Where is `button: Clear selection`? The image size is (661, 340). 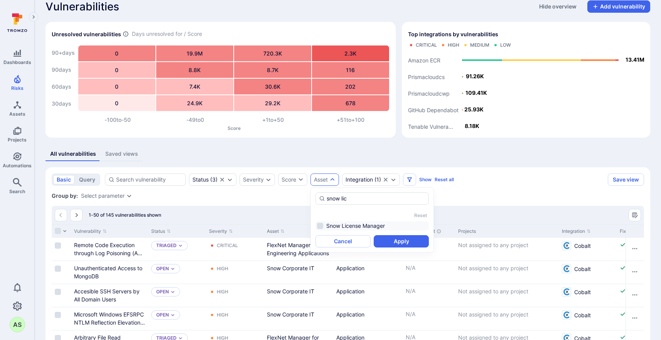
button: Clear selection is located at coordinates (222, 180).